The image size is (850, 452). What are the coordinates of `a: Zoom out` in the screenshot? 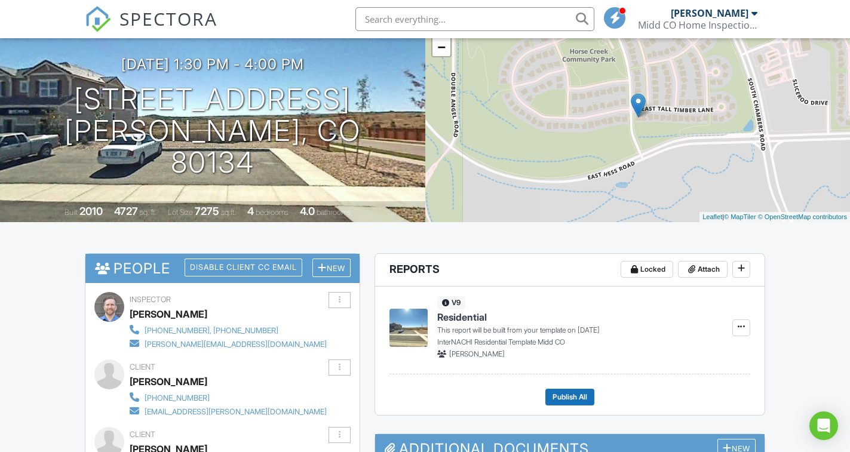 It's located at (441, 47).